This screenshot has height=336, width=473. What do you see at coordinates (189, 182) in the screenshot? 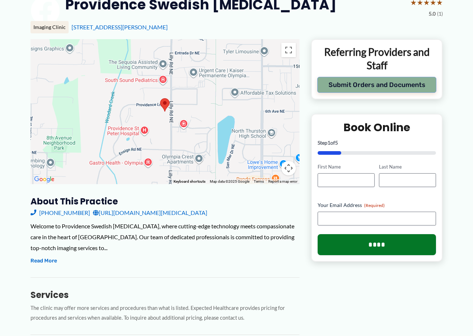
I see `button: Keyboard shortcuts` at bounding box center [189, 182].